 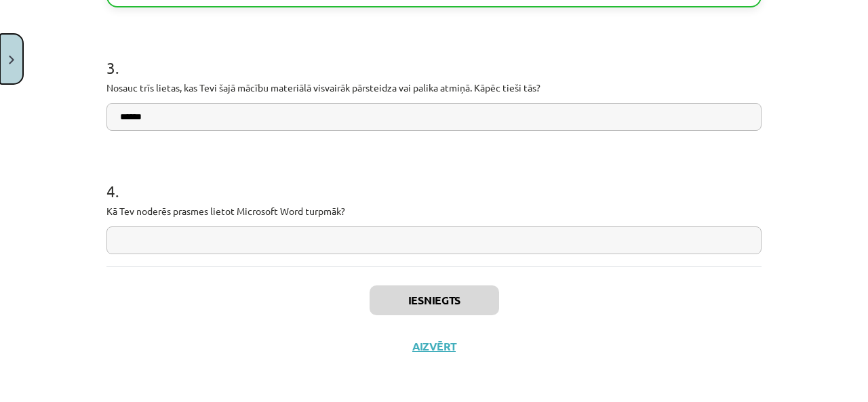 I want to click on img: icon-close-lesson-0947bae3869378f0d4975bcd49f059093ad1ed9edebbc8119c70593378902aed.svg, so click(x=12, y=59).